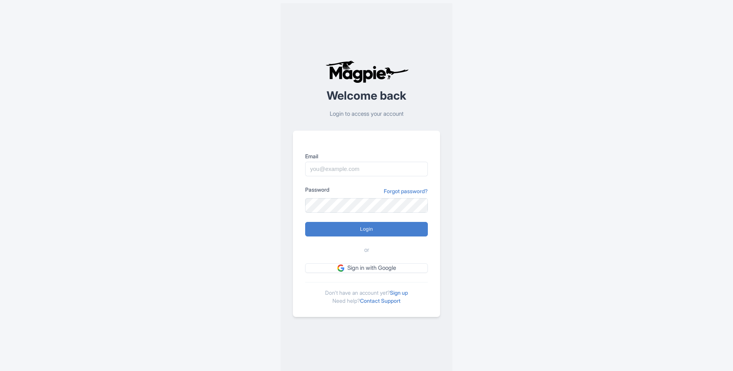  Describe the element at coordinates (367, 156) in the screenshot. I see `label: Email` at that location.